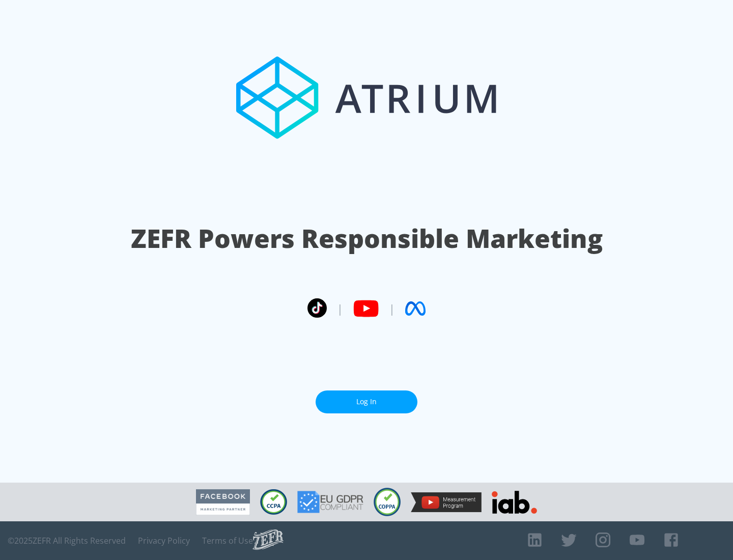  Describe the element at coordinates (273, 502) in the screenshot. I see `img: CCPA Compliant` at that location.